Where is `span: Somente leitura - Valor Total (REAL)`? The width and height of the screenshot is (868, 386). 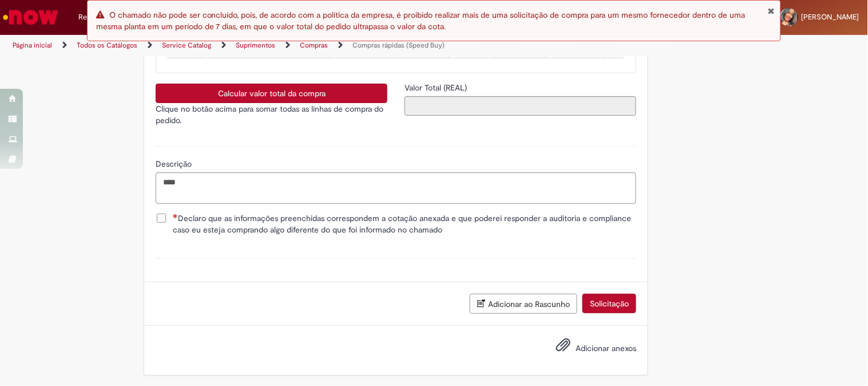 span: Somente leitura - Valor Total (REAL) is located at coordinates (437, 88).